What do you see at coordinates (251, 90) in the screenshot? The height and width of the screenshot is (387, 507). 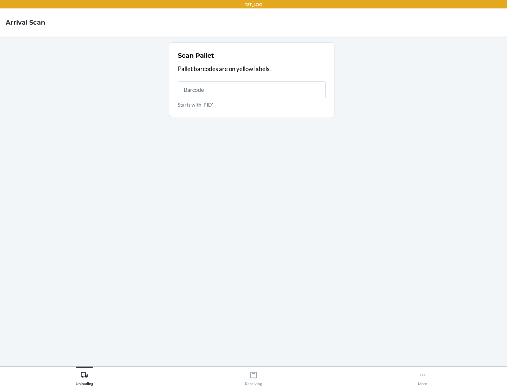 I see `input: Starts with 'PID'` at bounding box center [251, 90].